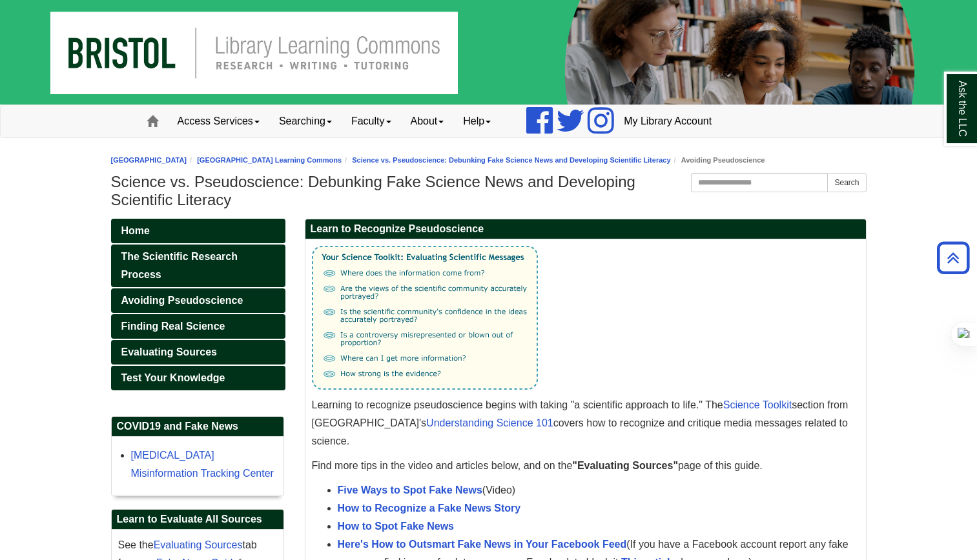 The image size is (977, 560). Describe the element at coordinates (489, 423) in the screenshot. I see `a: Understanding Science 101` at that location.